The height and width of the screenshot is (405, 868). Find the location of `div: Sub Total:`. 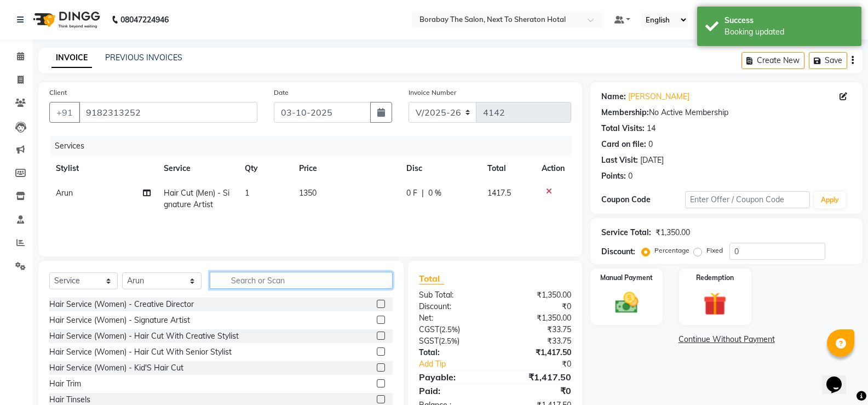

div: Sub Total: is located at coordinates (453, 295).